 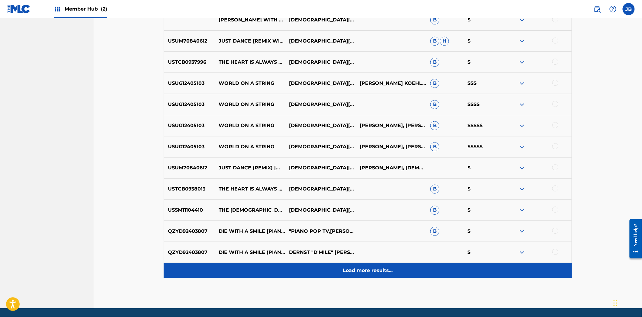 I want to click on p: Load more results..., so click(x=368, y=271).